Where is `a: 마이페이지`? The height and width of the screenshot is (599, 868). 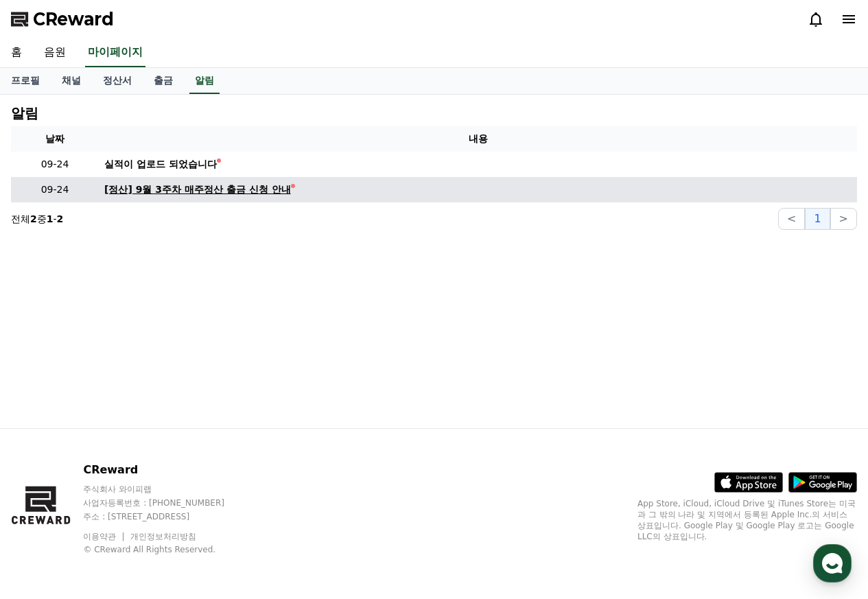
a: 마이페이지 is located at coordinates (115, 53).